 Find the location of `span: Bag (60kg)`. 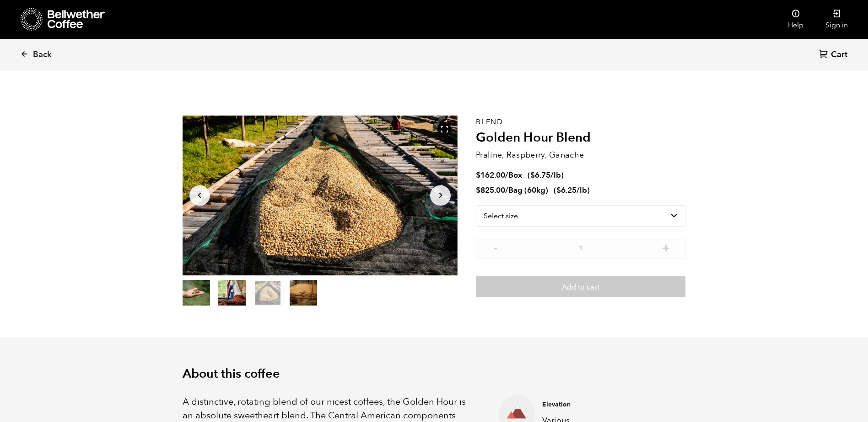

span: Bag (60kg) is located at coordinates (528, 190).